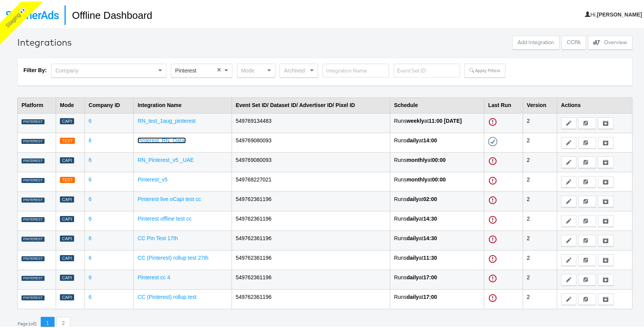 The width and height of the screenshot is (644, 328). I want to click on th: Mode, so click(70, 104).